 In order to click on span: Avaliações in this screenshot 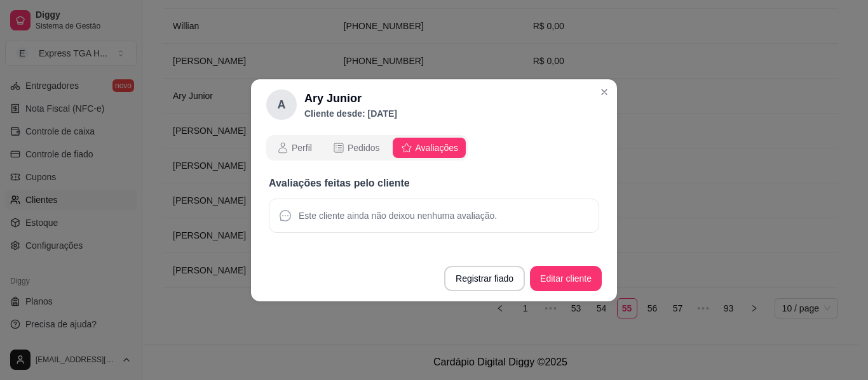, I will do `click(436, 148)`.